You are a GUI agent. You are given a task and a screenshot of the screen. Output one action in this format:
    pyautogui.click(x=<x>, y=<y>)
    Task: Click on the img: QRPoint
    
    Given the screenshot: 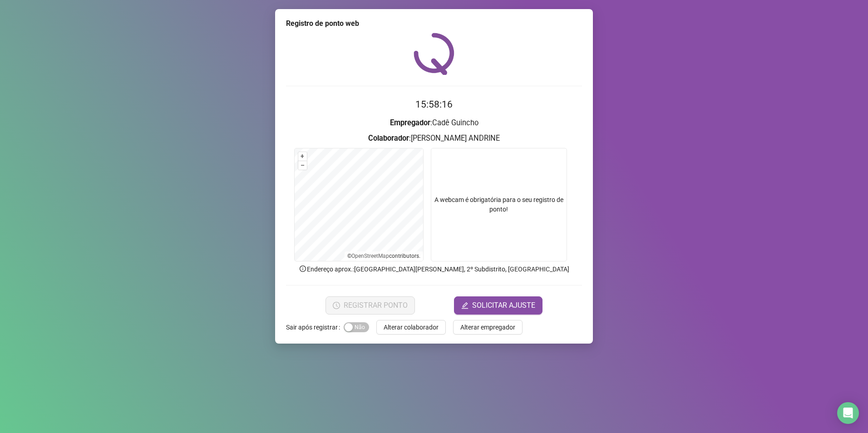 What is the action you would take?
    pyautogui.click(x=434, y=54)
    